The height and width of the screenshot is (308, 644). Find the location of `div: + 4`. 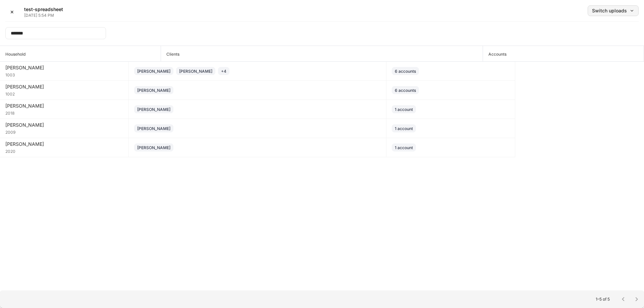

div: + 4 is located at coordinates (224, 71).